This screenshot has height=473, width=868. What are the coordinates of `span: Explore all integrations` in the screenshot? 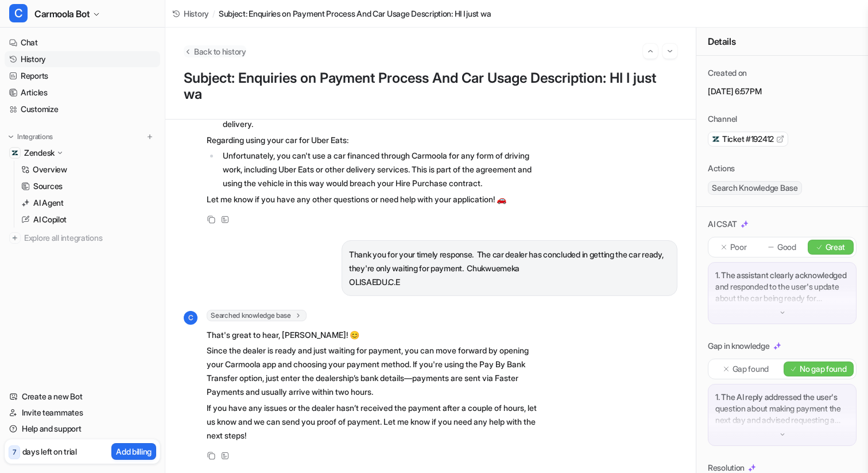 It's located at (90, 238).